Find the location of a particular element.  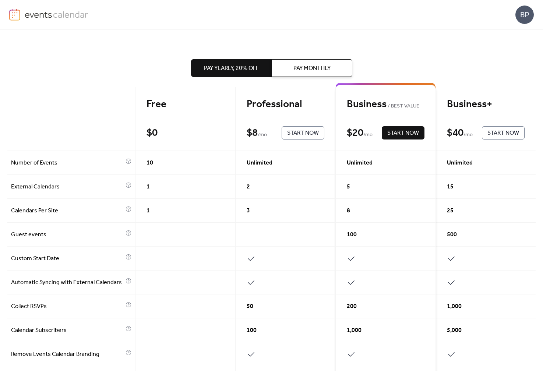

div: $ 0 is located at coordinates (152, 133).